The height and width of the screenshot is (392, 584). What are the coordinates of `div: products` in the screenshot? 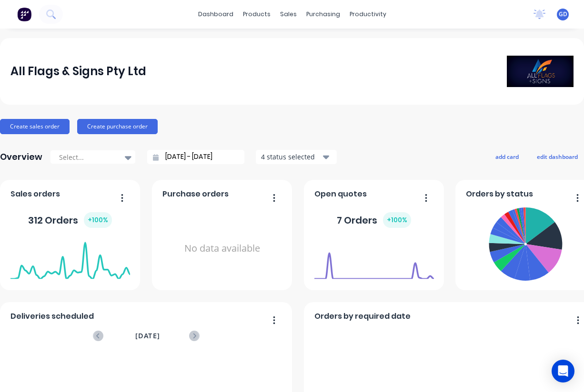 It's located at (257, 14).